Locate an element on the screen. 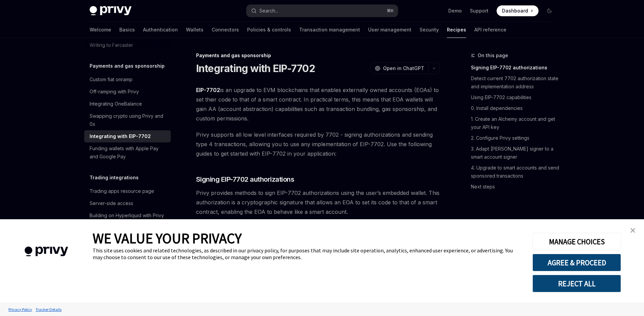 This screenshot has height=316, width=644. a: Privacy Policy is located at coordinates (20, 309).